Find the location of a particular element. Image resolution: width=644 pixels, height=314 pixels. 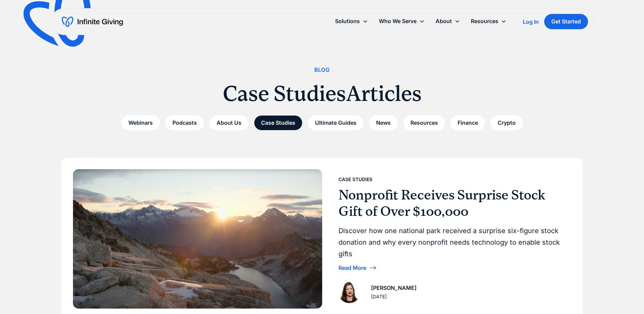

a: About Us is located at coordinates (229, 122).